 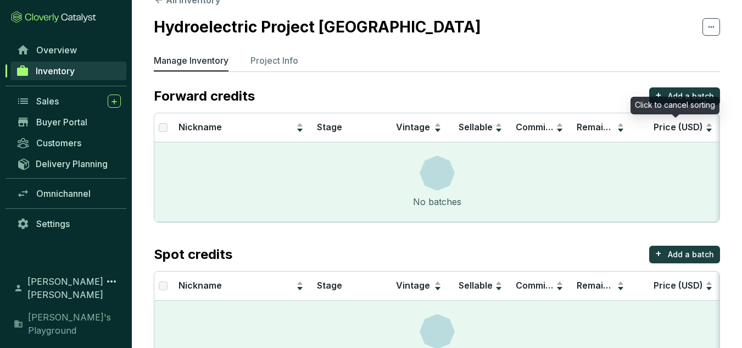 I want to click on a: Settings, so click(x=69, y=224).